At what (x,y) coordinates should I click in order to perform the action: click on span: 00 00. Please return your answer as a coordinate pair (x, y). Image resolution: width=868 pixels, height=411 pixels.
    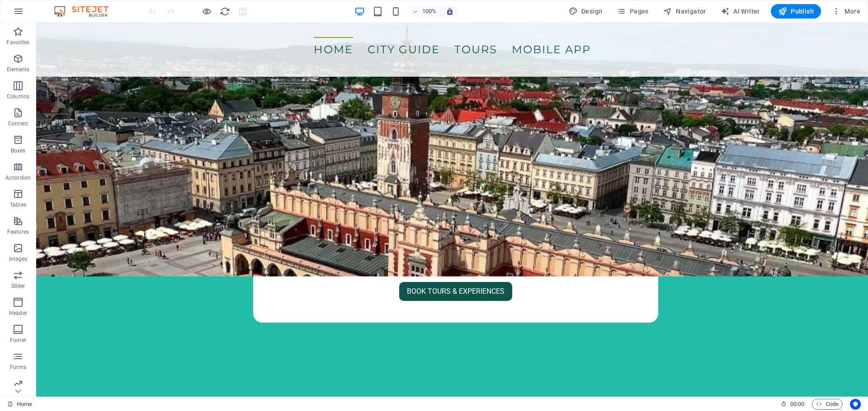
    Looking at the image, I should click on (797, 404).